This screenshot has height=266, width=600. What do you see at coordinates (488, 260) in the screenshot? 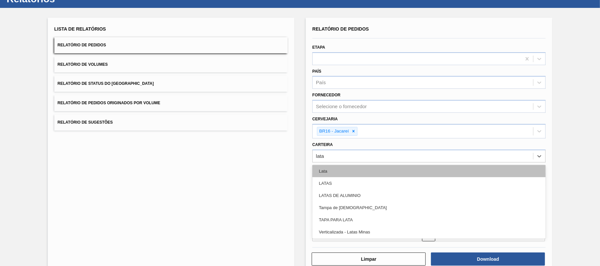
I see `button: Download` at bounding box center [488, 260].